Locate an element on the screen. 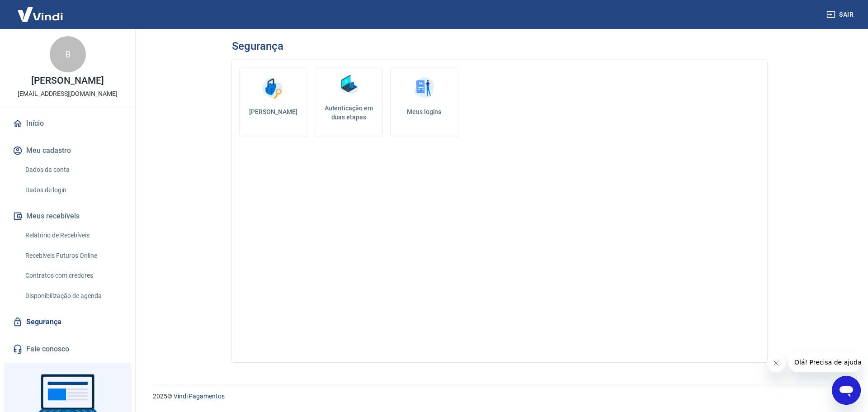  a: Recebíveis Futuros Online is located at coordinates (73, 255).